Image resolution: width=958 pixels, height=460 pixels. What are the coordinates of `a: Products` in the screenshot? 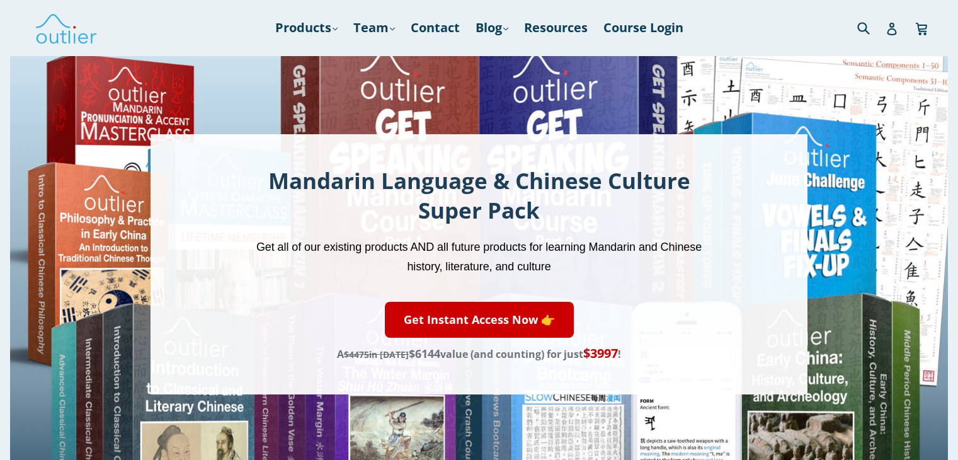 It's located at (306, 28).